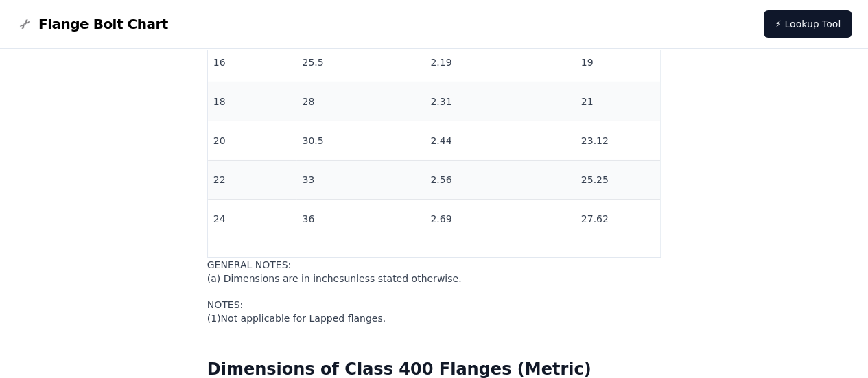 This screenshot has width=868, height=378. What do you see at coordinates (618, 140) in the screenshot?
I see `td: 23.12` at bounding box center [618, 140].